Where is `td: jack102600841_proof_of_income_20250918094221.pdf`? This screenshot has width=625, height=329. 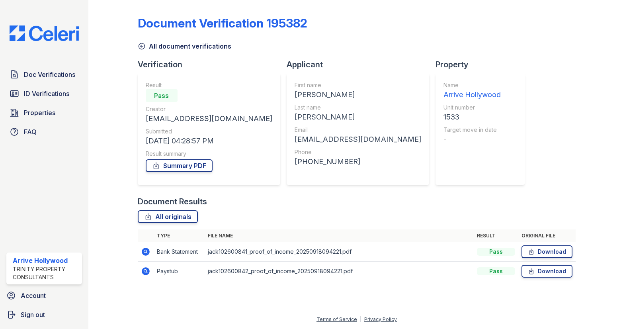
td: jack102600841_proof_of_income_20250918094221.pdf is located at coordinates (339, 252).